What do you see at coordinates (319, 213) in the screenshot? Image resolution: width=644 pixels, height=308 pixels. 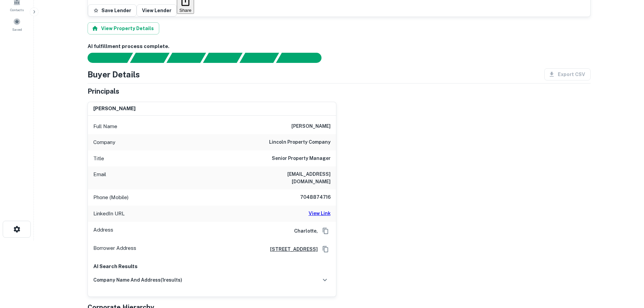 I see `h6: View Link` at bounding box center [319, 213].